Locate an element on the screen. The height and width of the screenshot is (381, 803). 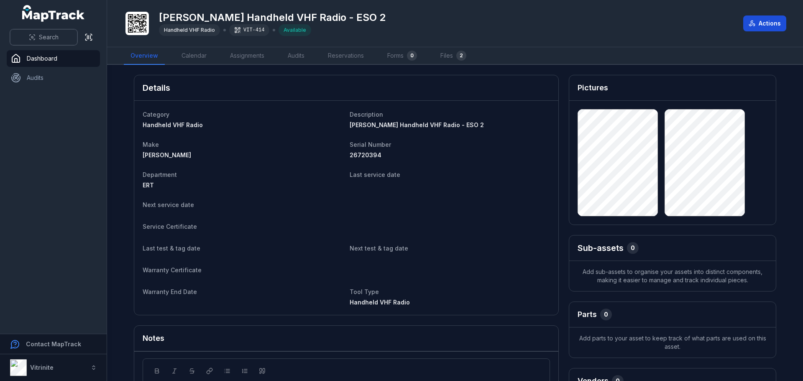
span: Warranty End Date is located at coordinates (170, 292).